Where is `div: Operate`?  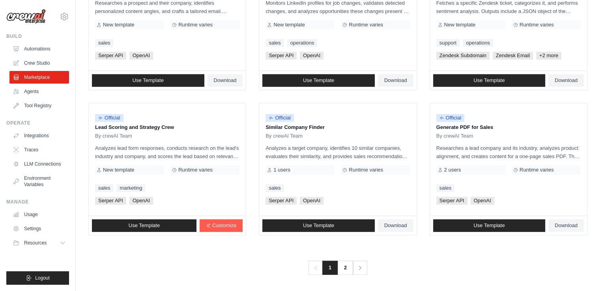 div: Operate is located at coordinates (37, 123).